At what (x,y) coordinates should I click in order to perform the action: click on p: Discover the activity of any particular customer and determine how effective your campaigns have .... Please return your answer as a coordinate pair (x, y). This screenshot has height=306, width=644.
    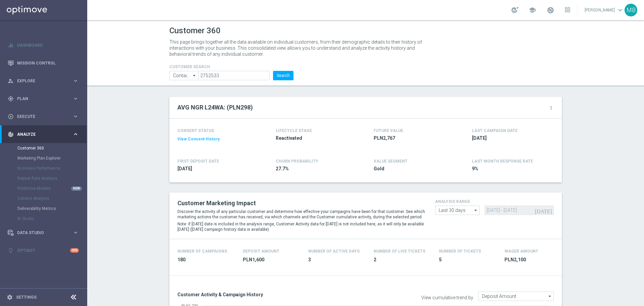
    Looking at the image, I should click on (302, 214).